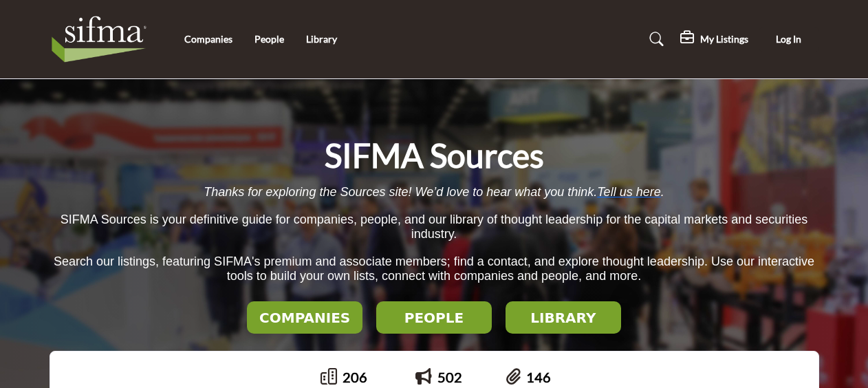  What do you see at coordinates (433, 191) in the screenshot?
I see `span: Thanks for exploring the Sources site! We’d love to hear what you think. .` at bounding box center [433, 191].